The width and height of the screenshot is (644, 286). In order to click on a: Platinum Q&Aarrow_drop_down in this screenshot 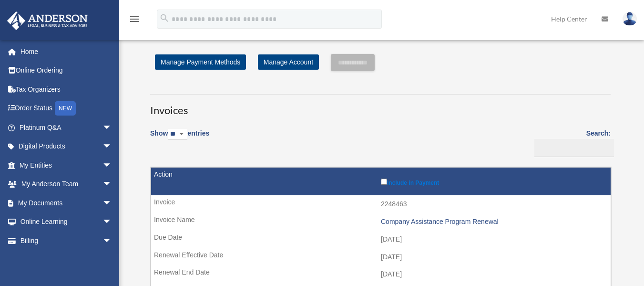, I will do `click(66, 128)`.